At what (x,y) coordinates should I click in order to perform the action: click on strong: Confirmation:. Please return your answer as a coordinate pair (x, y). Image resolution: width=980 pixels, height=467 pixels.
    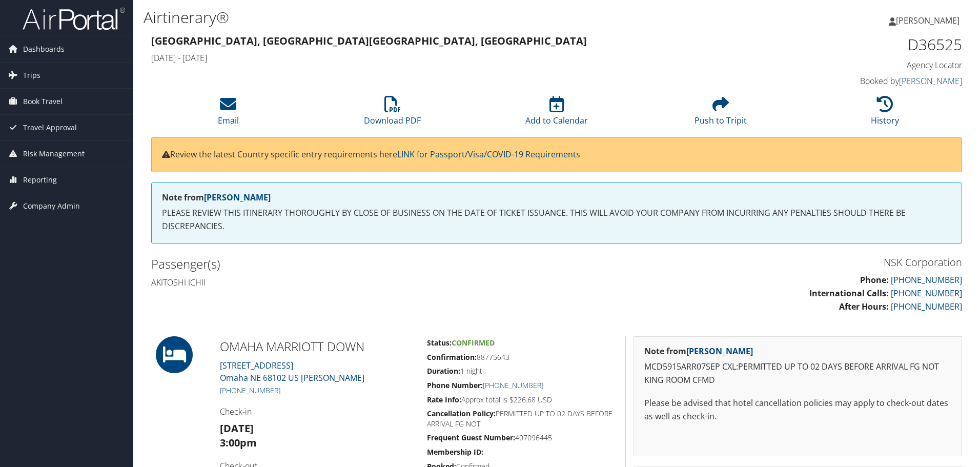
    Looking at the image, I should click on (451, 357).